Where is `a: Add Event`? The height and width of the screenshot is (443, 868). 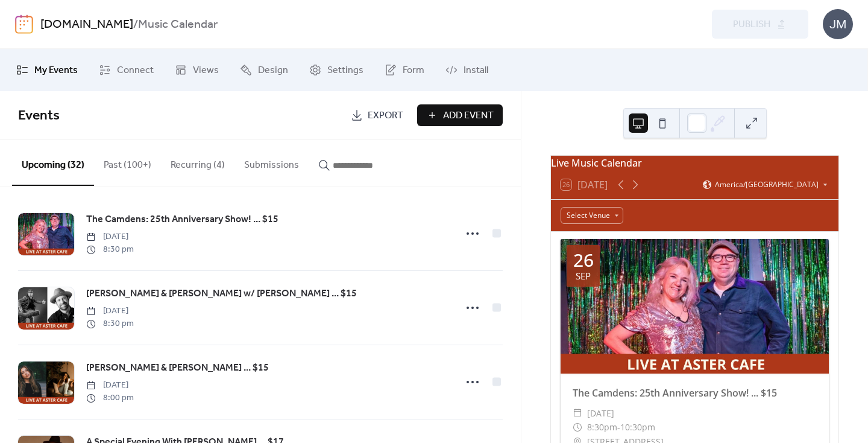 a: Add Event is located at coordinates (460, 115).